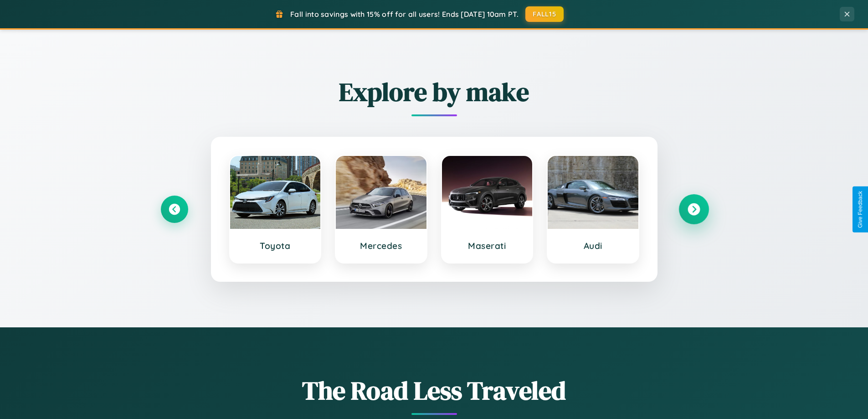  What do you see at coordinates (434, 390) in the screenshot?
I see `h1: The Road Less Traveled` at bounding box center [434, 390].